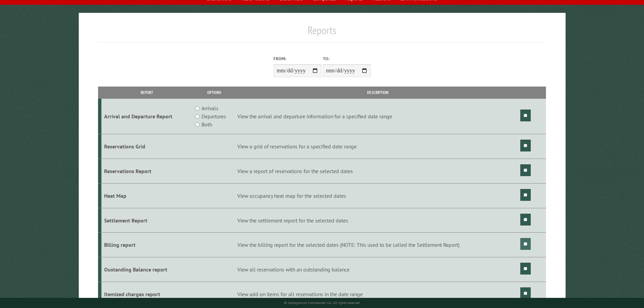 This screenshot has width=644, height=308. What do you see at coordinates (147, 92) in the screenshot?
I see `th: Report` at bounding box center [147, 92].